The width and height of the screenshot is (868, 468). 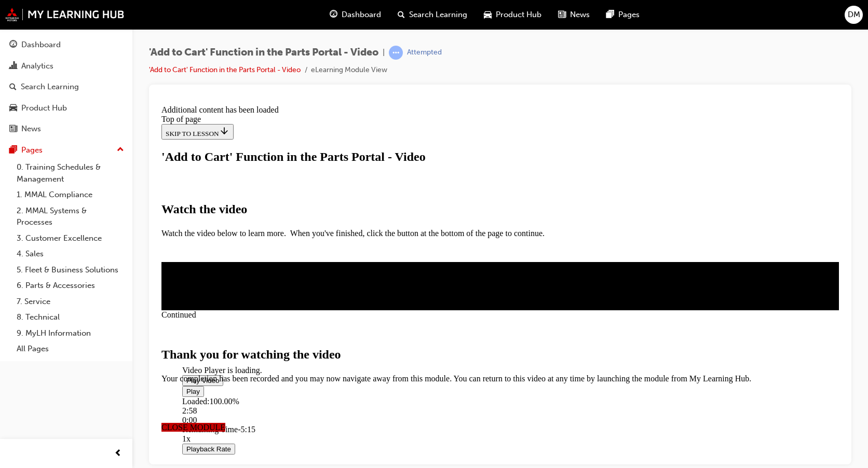 What do you see at coordinates (70, 173) in the screenshot?
I see `a: 0. Training Schedules & Management` at bounding box center [70, 173].